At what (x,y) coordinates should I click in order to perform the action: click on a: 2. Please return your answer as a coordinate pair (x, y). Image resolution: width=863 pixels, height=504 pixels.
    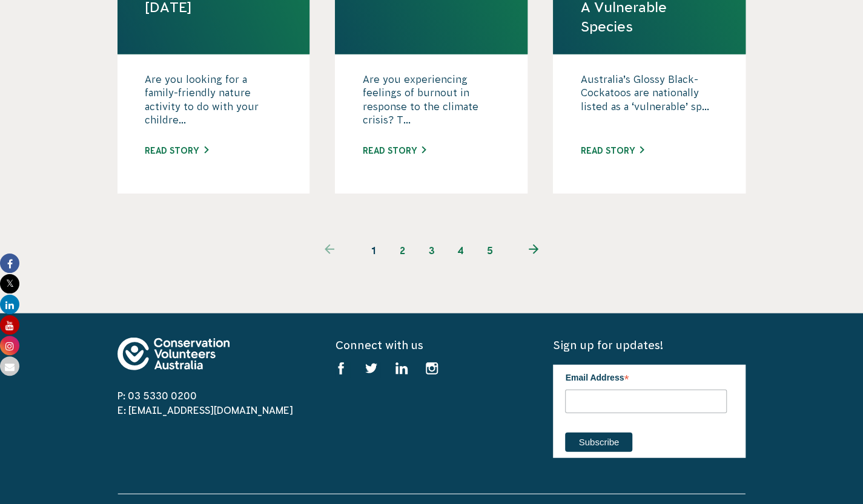
    Looking at the image, I should click on (403, 250).